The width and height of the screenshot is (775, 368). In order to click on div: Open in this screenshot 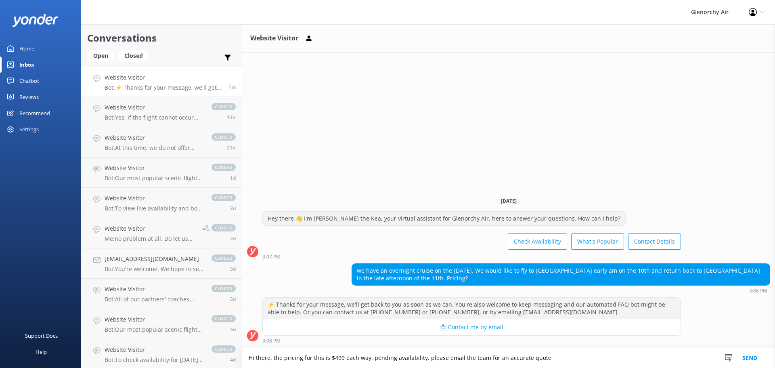, I will do `click(101, 56)`.